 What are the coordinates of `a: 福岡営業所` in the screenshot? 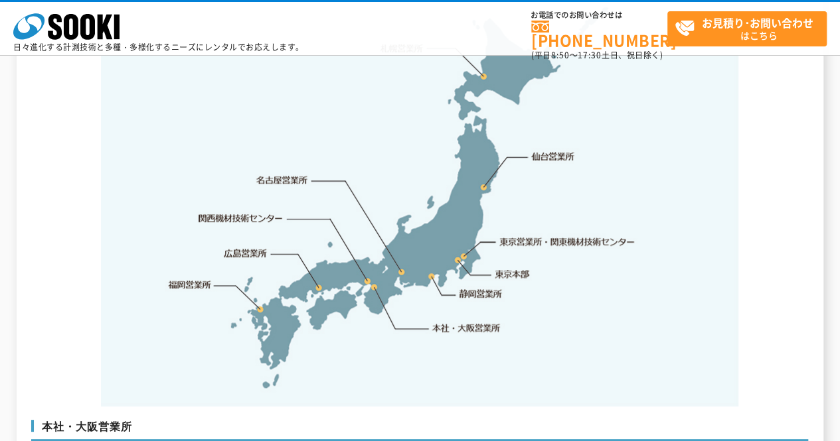 It's located at (189, 285).